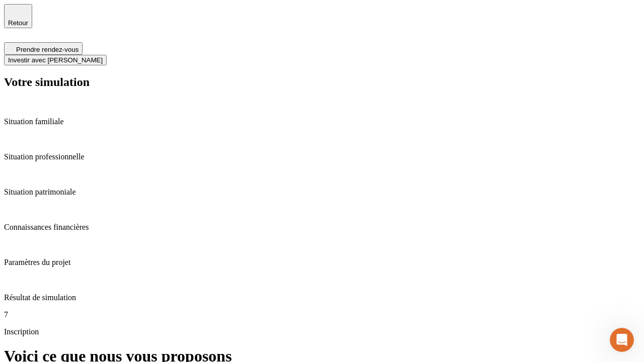  What do you see at coordinates (322, 228) in the screenshot?
I see `p: Connaissances financières` at bounding box center [322, 228].